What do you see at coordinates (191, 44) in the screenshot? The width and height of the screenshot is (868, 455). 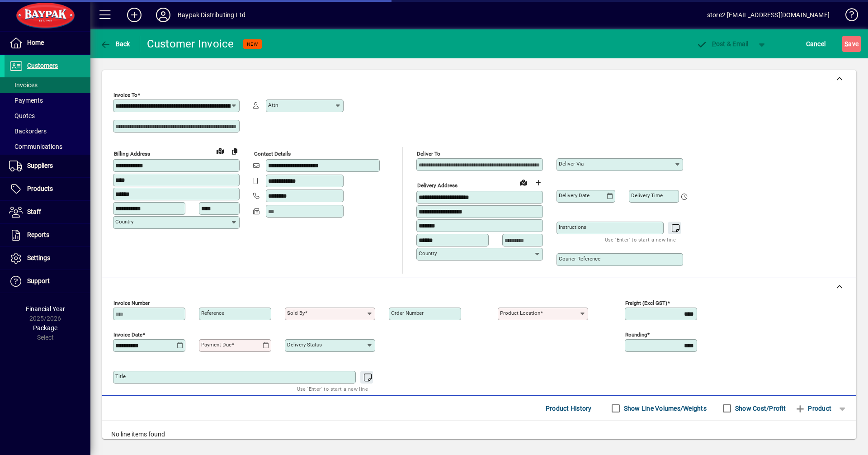 I see `div: Customer Invoice` at bounding box center [191, 44].